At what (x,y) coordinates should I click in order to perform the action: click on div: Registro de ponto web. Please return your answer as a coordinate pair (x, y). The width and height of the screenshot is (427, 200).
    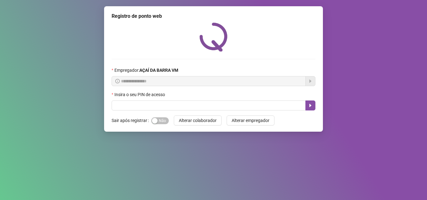
    Looking at the image, I should click on (213, 16).